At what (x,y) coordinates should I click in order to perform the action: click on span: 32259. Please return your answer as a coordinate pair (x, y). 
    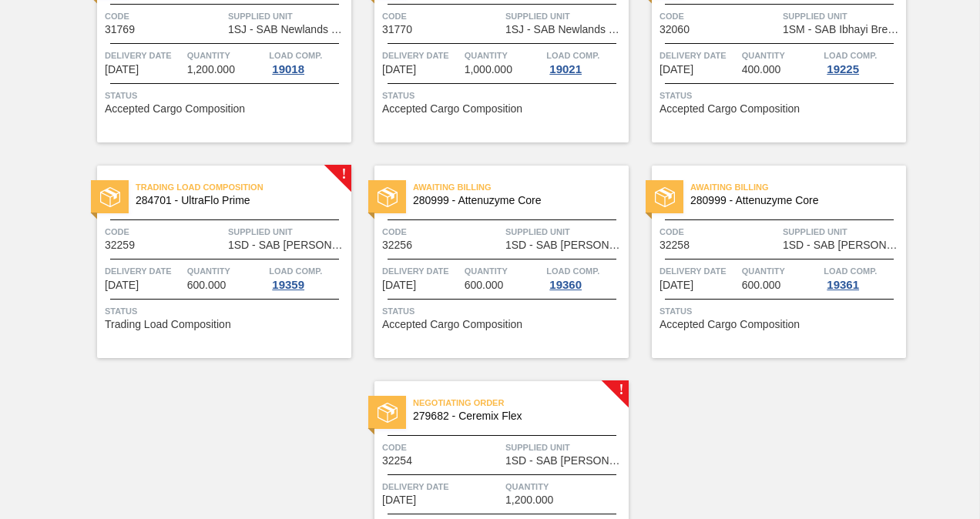
    Looking at the image, I should click on (119, 245).